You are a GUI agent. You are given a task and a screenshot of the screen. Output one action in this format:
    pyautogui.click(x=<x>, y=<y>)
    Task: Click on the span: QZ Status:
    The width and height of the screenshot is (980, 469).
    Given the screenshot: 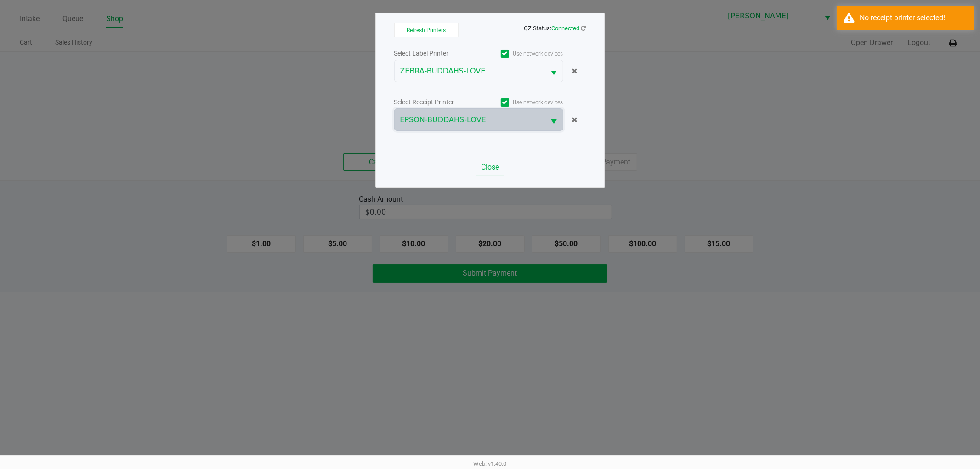 What is the action you would take?
    pyautogui.click(x=555, y=28)
    